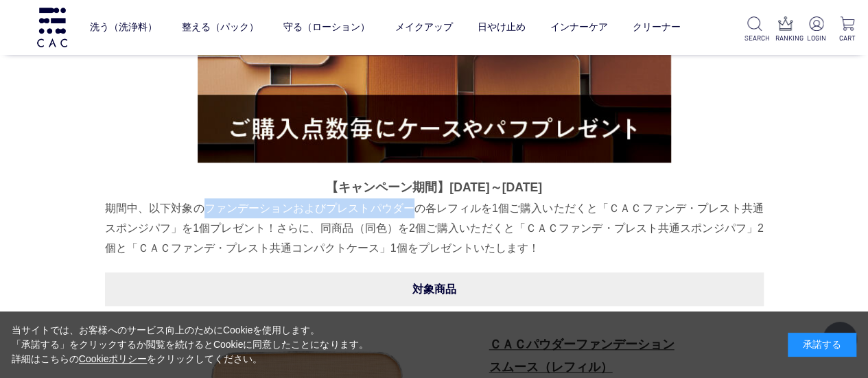 The width and height of the screenshot is (868, 378). Describe the element at coordinates (52, 27) in the screenshot. I see `img: logo` at that location.